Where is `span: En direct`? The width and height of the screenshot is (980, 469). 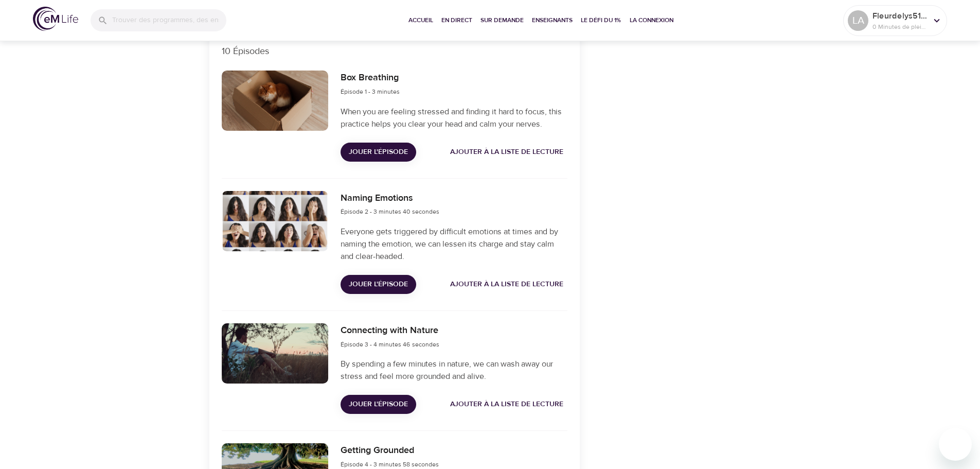
span: En direct is located at coordinates (457, 20).